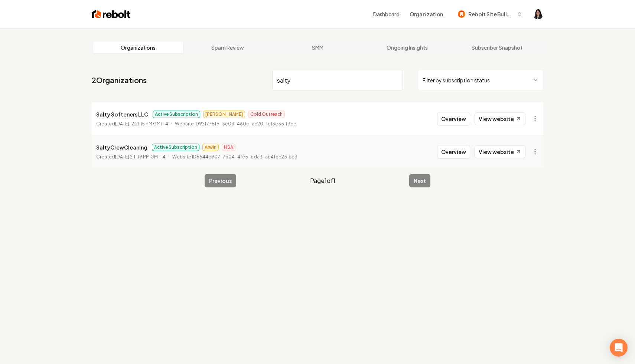  Describe the element at coordinates (266, 114) in the screenshot. I see `span: Cold Outreach` at that location.